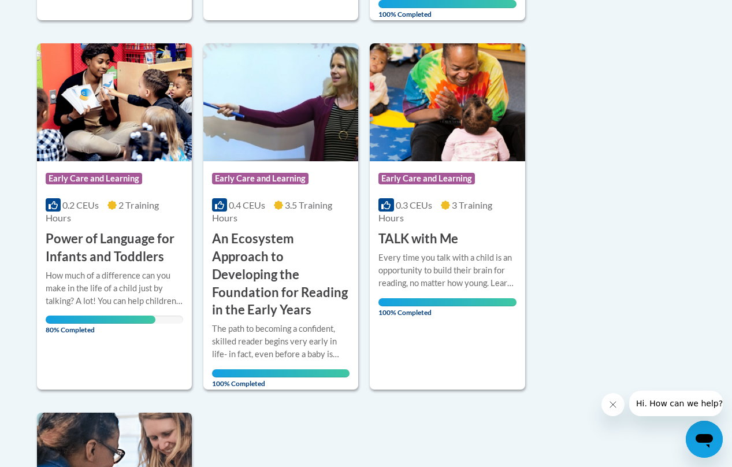 The width and height of the screenshot is (732, 467). Describe the element at coordinates (114, 216) in the screenshot. I see `a: Course LogoEarly Care and Learning0.2 CEUs2 Training Hours Power of Language for Infants and Todd...` at that location.